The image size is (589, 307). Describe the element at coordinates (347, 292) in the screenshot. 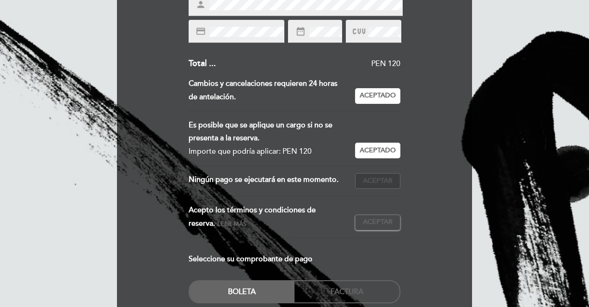

I see `div: Factura` at that location.